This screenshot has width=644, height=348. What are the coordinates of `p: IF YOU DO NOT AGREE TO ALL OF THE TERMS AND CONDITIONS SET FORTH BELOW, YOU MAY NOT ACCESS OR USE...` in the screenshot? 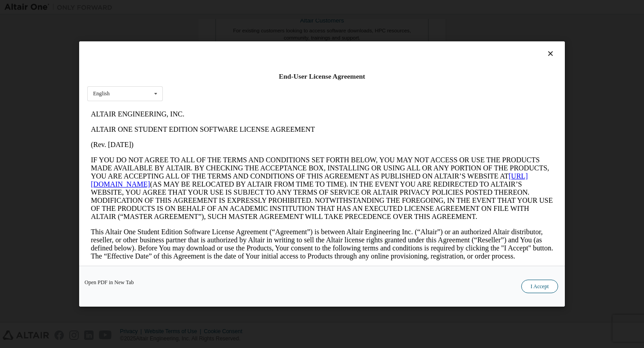 It's located at (235, 82).